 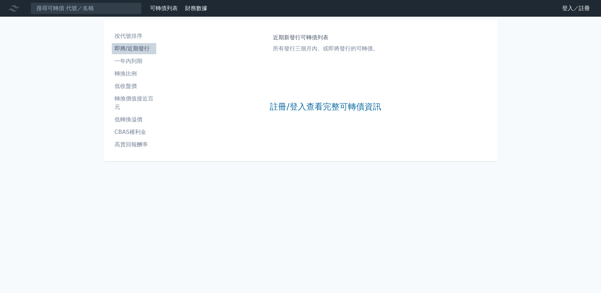 What do you see at coordinates (326, 107) in the screenshot?
I see `a: 註冊/登入查看完整可轉債資訊` at bounding box center [326, 107].